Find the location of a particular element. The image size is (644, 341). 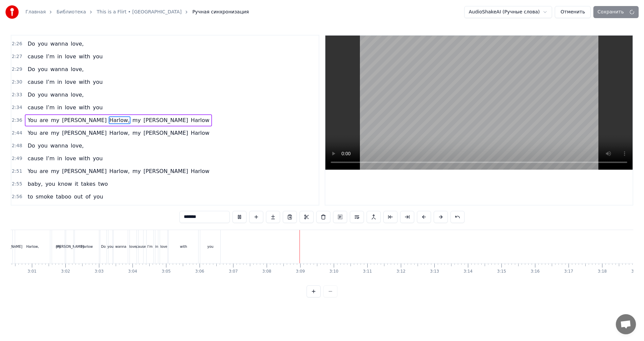

a: Открытый чат is located at coordinates (626, 324).